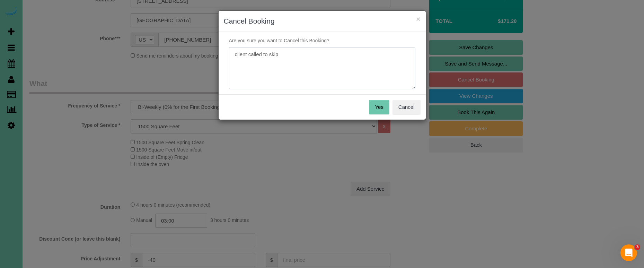 Image resolution: width=644 pixels, height=268 pixels. I want to click on p: Are you sure you want to Cancel this Booking?, so click(322, 41).